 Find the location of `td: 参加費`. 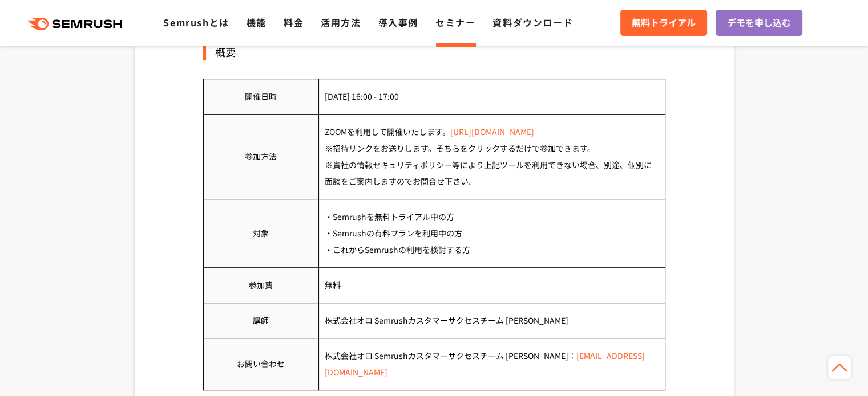

td: 参加費 is located at coordinates (260, 285).